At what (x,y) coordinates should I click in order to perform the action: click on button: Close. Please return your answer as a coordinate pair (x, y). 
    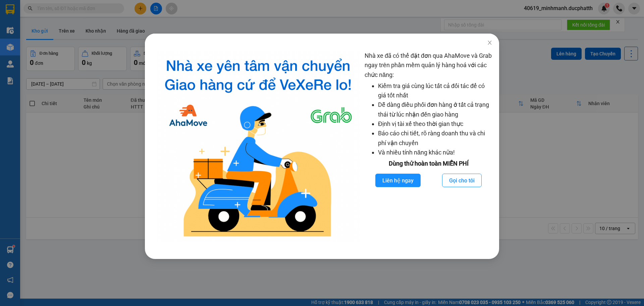
    Looking at the image, I should click on (490, 43).